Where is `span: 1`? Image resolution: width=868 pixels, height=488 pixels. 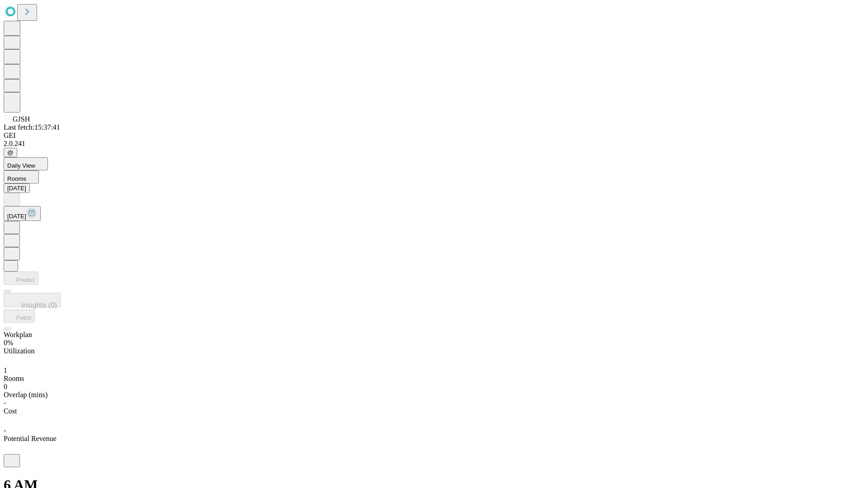
span: 1 is located at coordinates (5, 370).